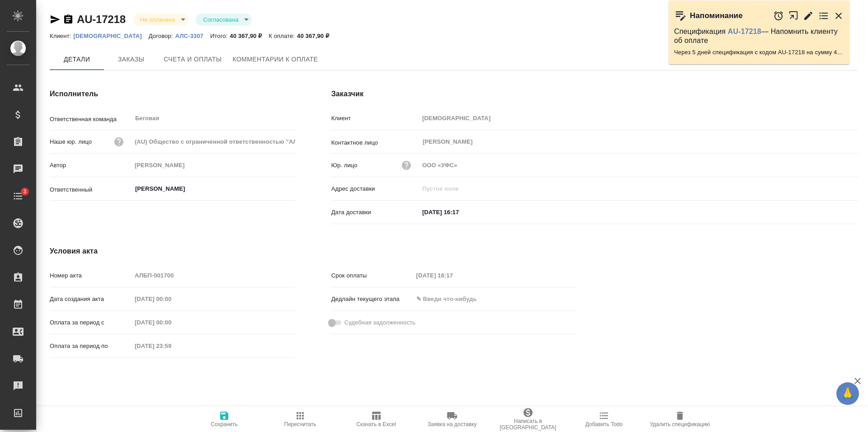 This screenshot has height=432, width=868. I want to click on p: Итого:, so click(220, 36).